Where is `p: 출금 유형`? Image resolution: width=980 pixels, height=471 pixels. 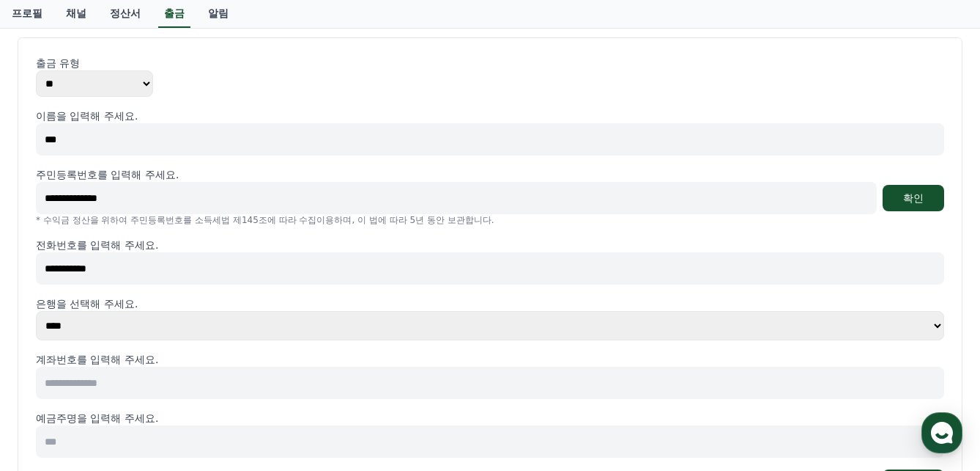 p: 출금 유형 is located at coordinates (490, 63).